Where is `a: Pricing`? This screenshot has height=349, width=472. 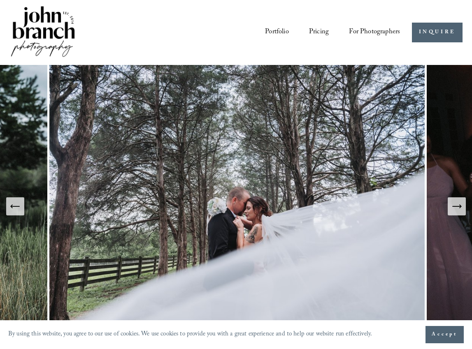
a: Pricing is located at coordinates (319, 32).